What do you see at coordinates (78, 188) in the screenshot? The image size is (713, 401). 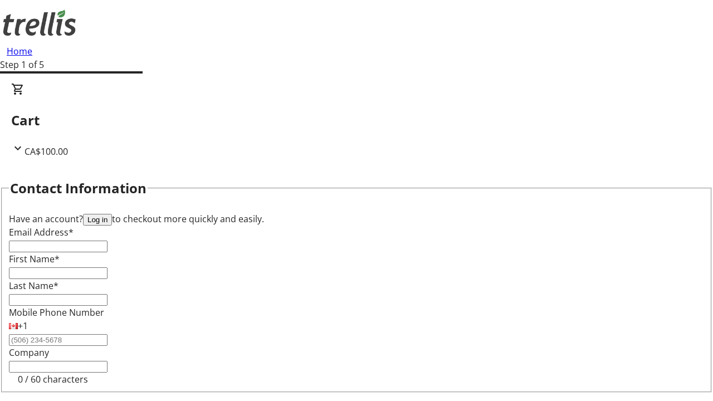 I see `h2: Contact Information` at bounding box center [78, 188].